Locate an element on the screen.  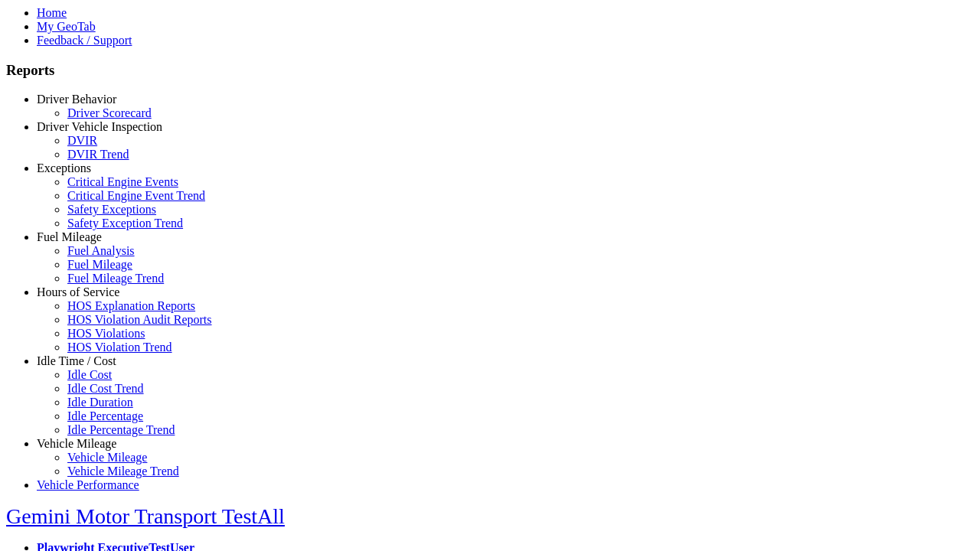
a: Safety Exceptions is located at coordinates (112, 209).